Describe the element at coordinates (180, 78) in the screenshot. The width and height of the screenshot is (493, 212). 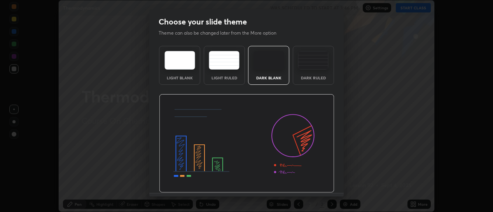
I see `div: Light Blank` at that location.